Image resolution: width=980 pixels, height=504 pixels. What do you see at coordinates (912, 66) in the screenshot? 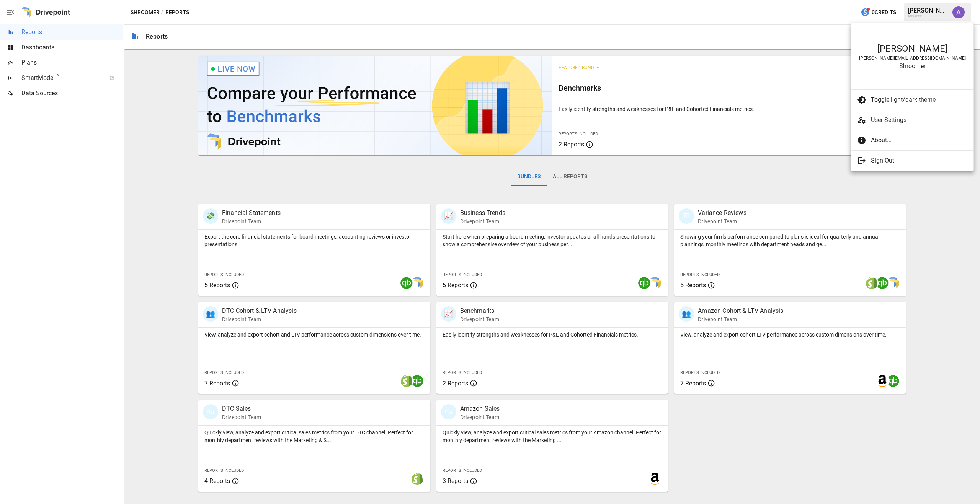
I see `div: Shroomer` at bounding box center [912, 66].